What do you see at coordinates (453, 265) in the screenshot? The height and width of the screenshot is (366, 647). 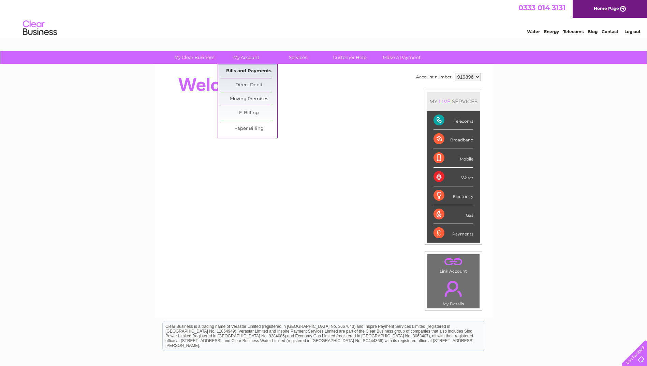 I see `td: Link Account` at bounding box center [453, 265].